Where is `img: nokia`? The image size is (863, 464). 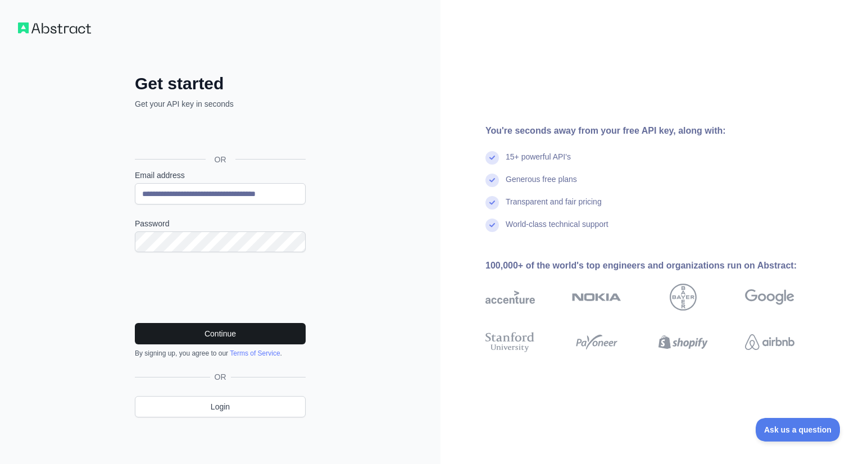
img: nokia is located at coordinates (597, 297).